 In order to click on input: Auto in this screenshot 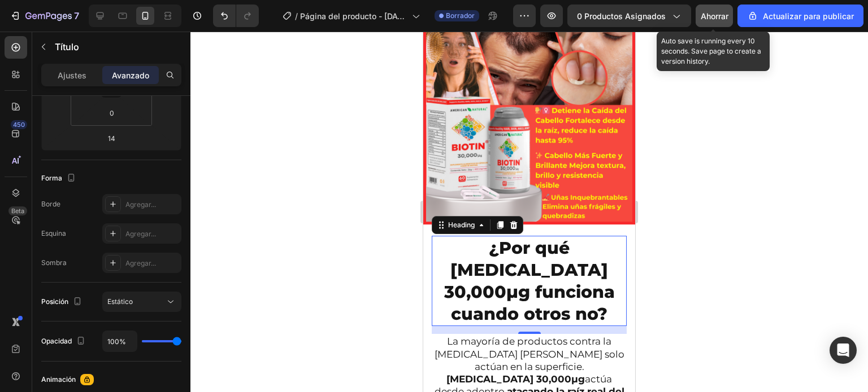, I will do `click(120, 341)`.